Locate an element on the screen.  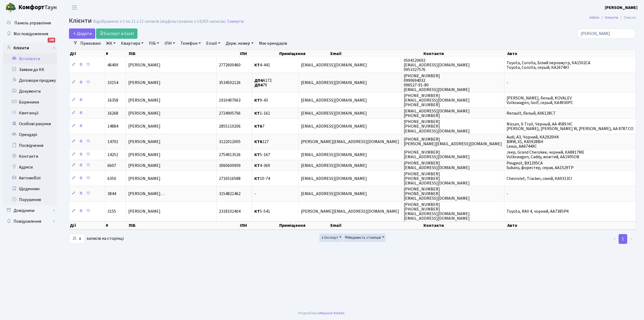
span: 2772600460 is located at coordinates (229, 65).